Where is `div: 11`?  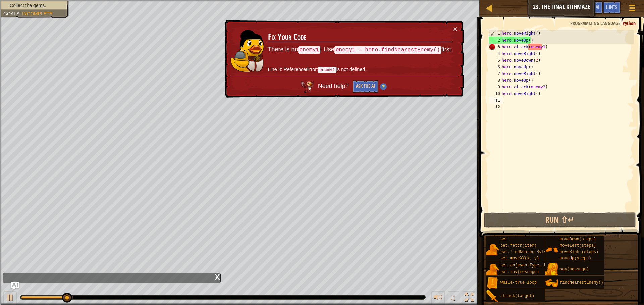
div: 11 is located at coordinates (495, 100).